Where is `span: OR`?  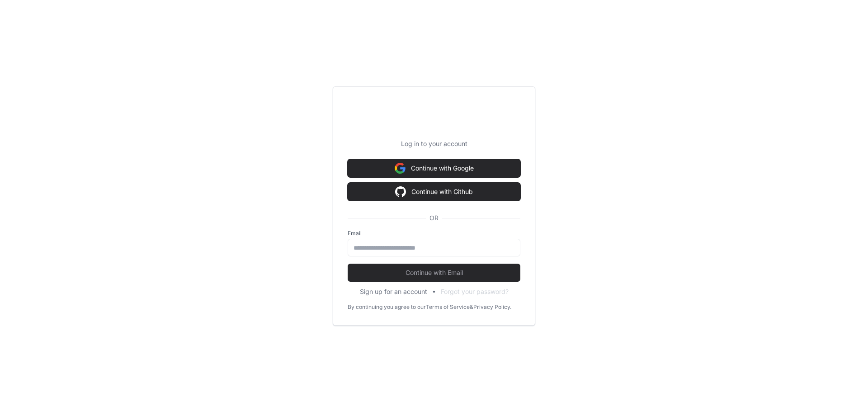
span: OR is located at coordinates (434, 218).